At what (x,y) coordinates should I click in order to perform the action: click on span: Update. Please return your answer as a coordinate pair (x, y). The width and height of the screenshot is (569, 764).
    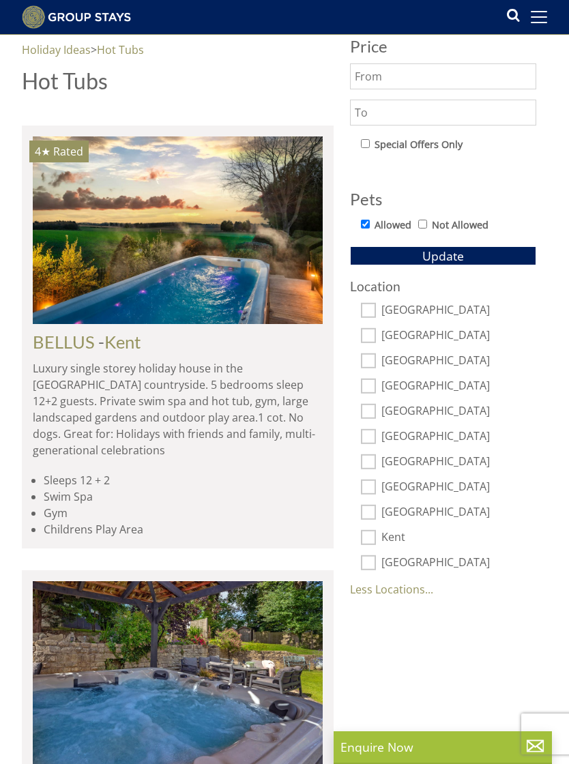
    Looking at the image, I should click on (443, 256).